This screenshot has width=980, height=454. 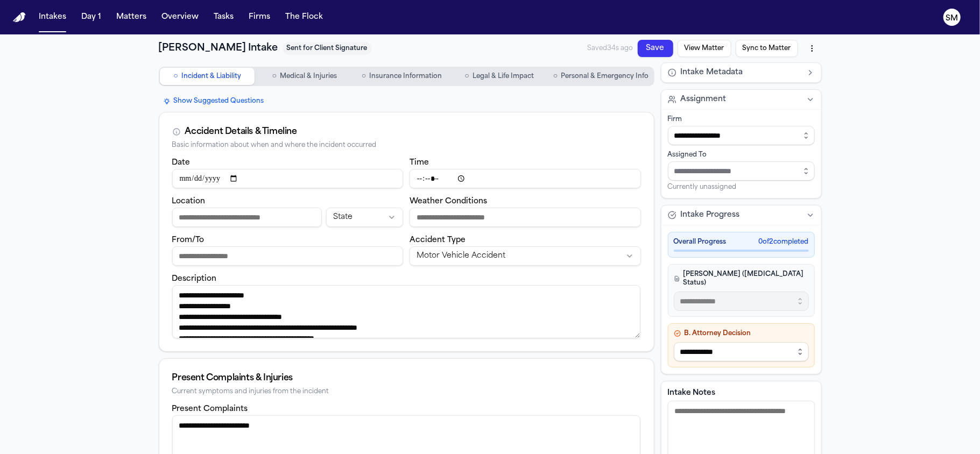 I want to click on div: Firm, so click(x=741, y=119).